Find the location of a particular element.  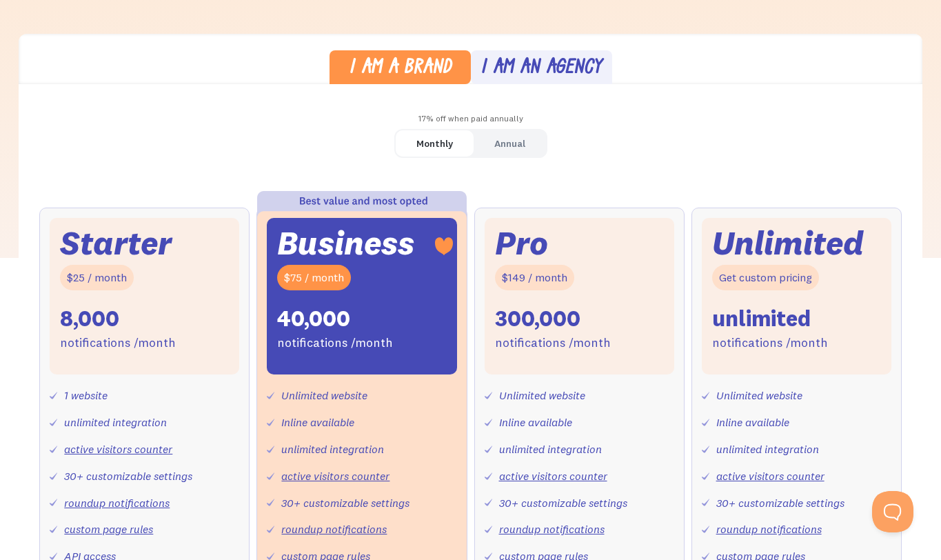

div: unlimited is located at coordinates (761, 318).